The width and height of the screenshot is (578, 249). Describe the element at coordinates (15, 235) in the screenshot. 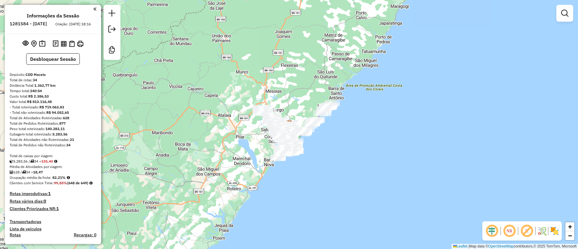

I see `h4: Rotas` at that location.